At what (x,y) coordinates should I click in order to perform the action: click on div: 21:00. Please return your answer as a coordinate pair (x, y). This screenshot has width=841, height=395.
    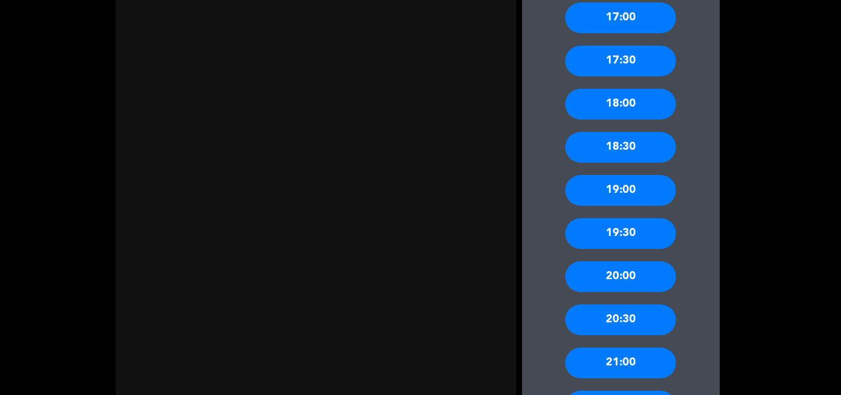
    Looking at the image, I should click on (621, 363).